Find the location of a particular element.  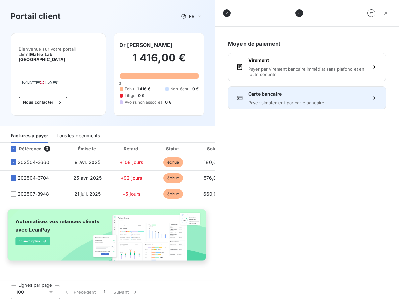

span: 660,00 € is located at coordinates (214, 194).